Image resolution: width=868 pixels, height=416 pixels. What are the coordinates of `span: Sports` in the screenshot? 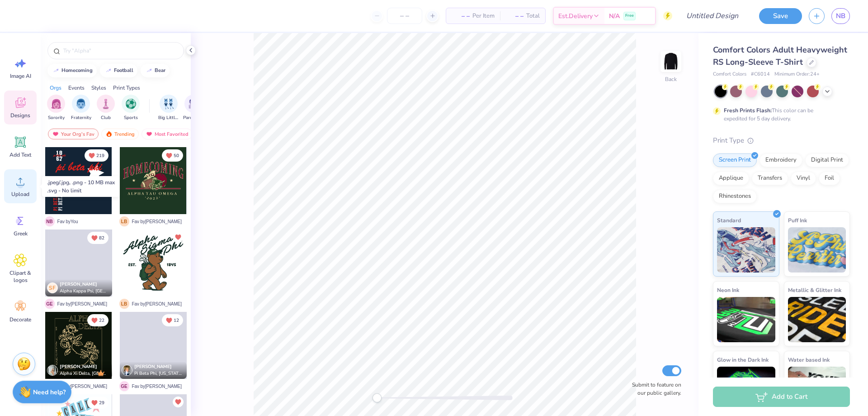 It's located at (131, 118).